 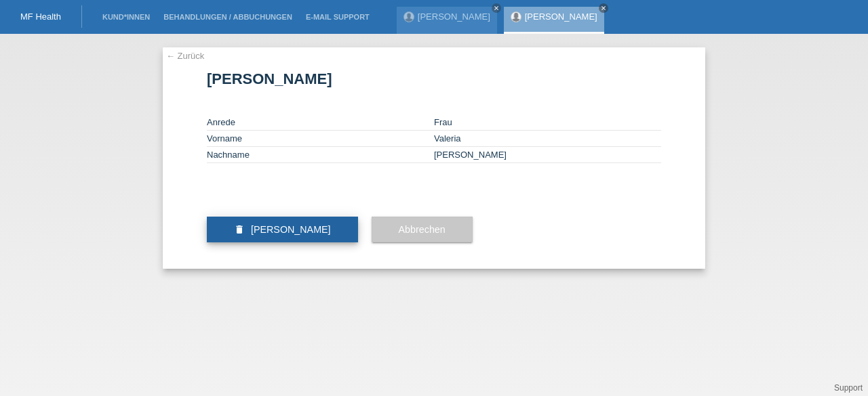 I want to click on a: Behandlungen / Abbuchungen, so click(x=228, y=17).